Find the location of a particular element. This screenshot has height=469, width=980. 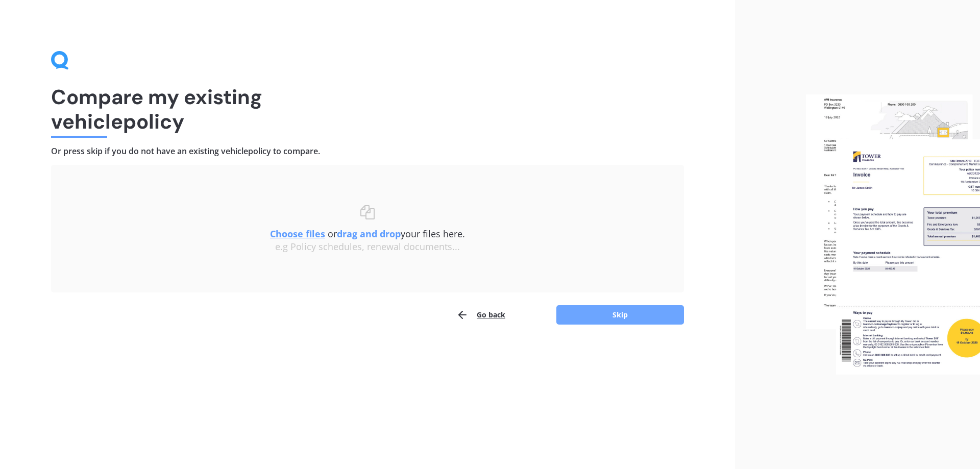

u: Choose files is located at coordinates (298, 234).